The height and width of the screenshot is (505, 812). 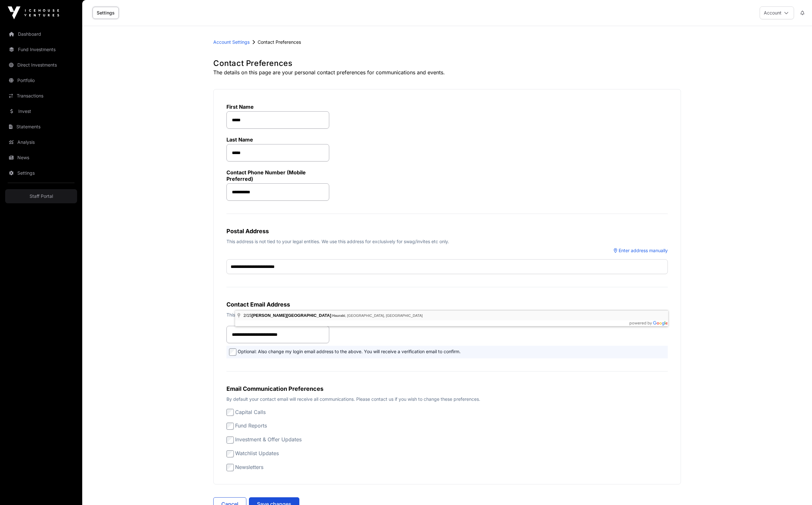 I want to click on span: Newsletters, so click(x=249, y=467).